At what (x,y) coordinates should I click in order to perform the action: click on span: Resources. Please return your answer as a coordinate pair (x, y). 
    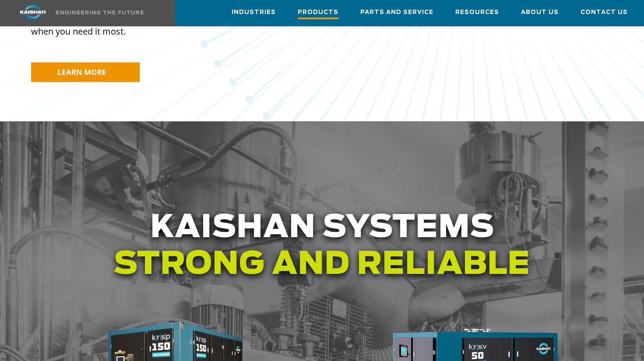
    Looking at the image, I should click on (477, 13).